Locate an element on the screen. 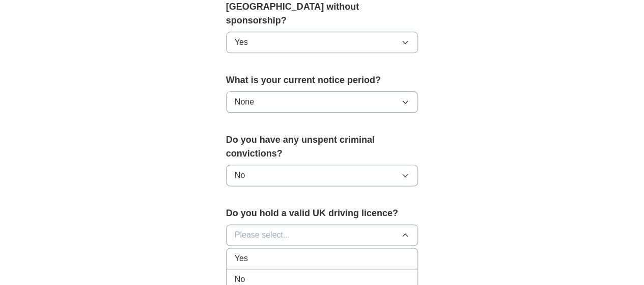 This screenshot has width=644, height=285. span: Please select... is located at coordinates (262, 235).